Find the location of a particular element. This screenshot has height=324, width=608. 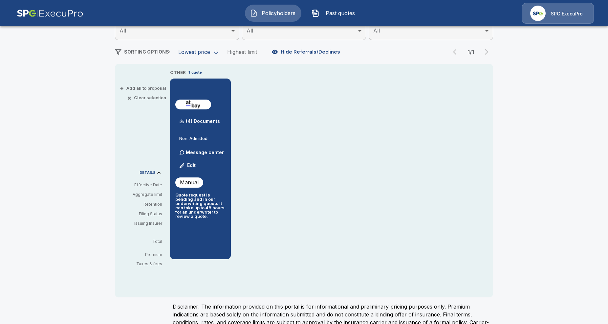

a: Past quotes IconPast quotes is located at coordinates (335, 13).